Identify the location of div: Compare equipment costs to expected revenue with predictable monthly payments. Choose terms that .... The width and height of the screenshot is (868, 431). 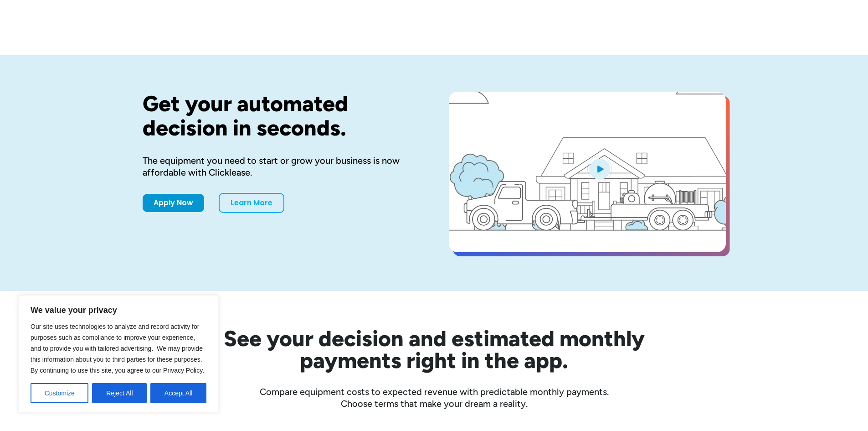
(434, 397).